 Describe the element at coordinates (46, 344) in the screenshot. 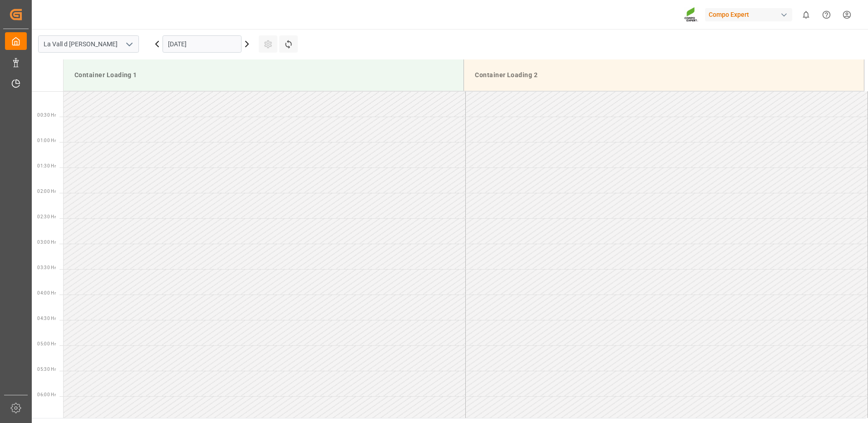

I see `span: 05:00 Hr` at that location.